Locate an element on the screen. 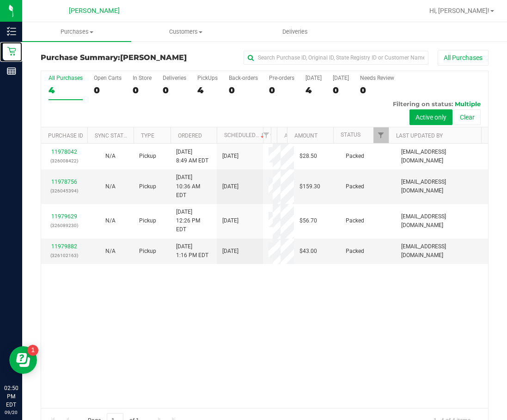  a: Purchases is located at coordinates (77, 32).